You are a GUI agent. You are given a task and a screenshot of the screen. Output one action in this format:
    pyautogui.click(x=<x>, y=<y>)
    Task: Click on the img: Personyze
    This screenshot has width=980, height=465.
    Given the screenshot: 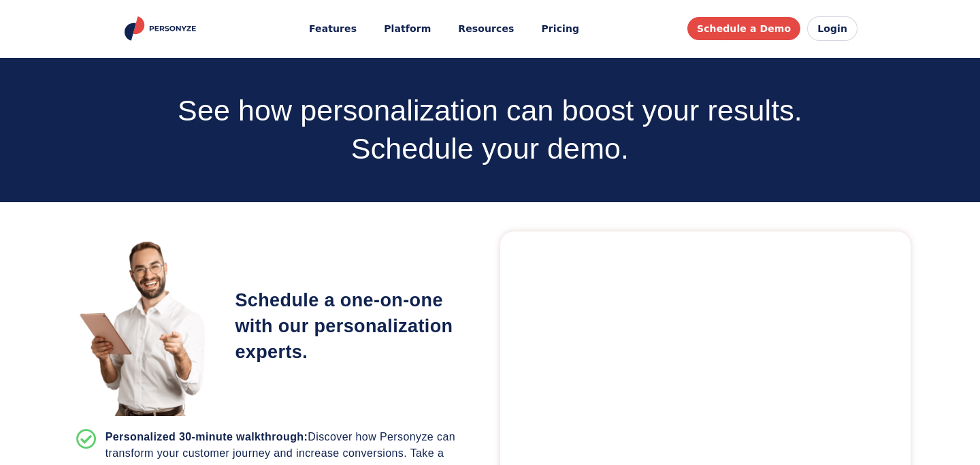 What is the action you would take?
    pyautogui.click(x=161, y=29)
    